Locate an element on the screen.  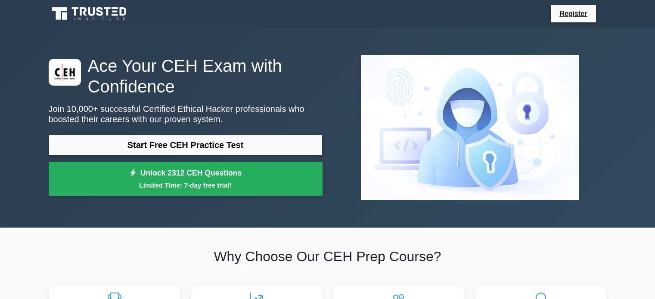
h1: Ace Your CEH Exam with Confidence is located at coordinates (186, 76).